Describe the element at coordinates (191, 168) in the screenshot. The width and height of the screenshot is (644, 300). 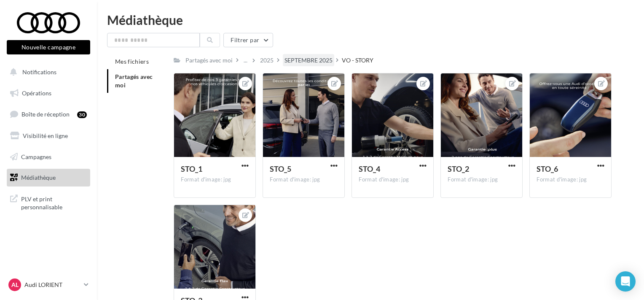
I see `span: STO_1` at that location.